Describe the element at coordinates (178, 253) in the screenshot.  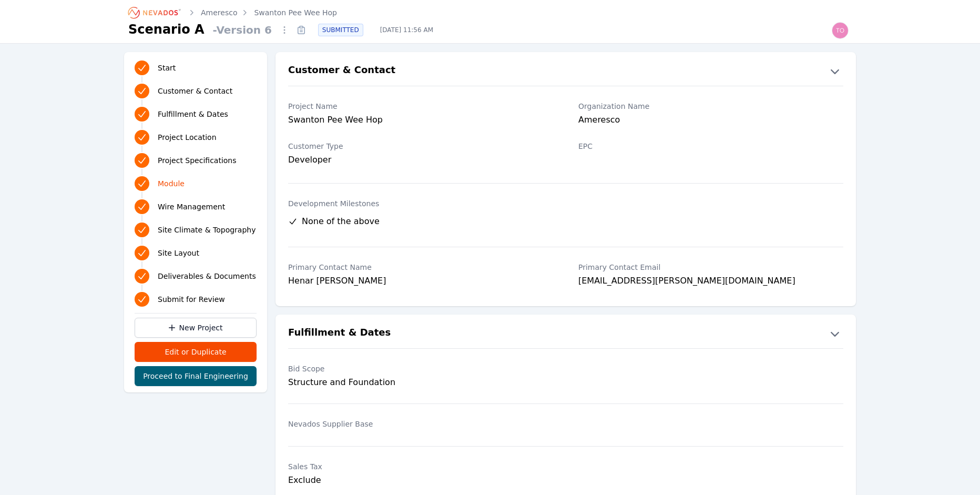
I see `span: Site Layout` at that location.